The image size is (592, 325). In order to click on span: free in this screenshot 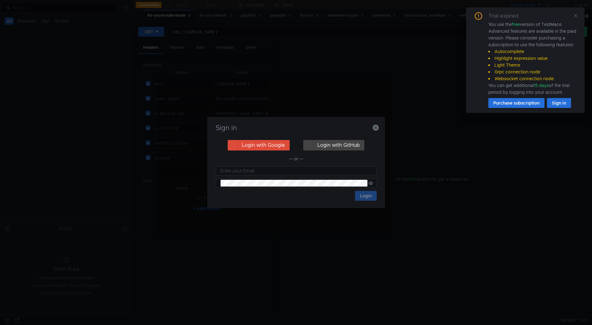, I will do `click(516, 24)`.